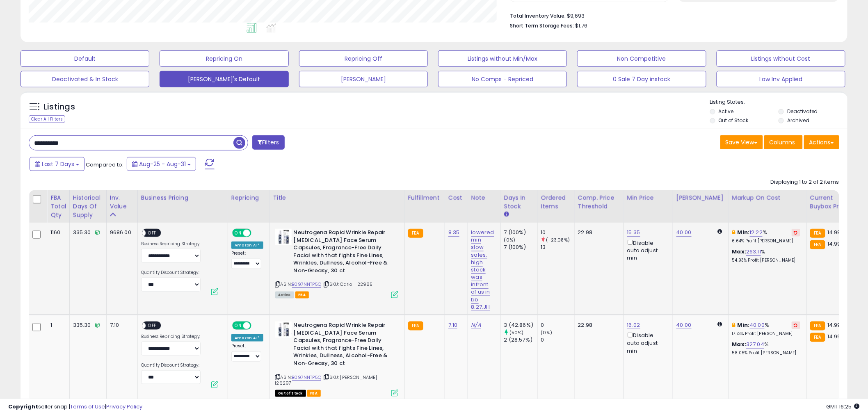 The width and height of the screenshot is (868, 415). I want to click on div: Preset:, so click(247, 353).